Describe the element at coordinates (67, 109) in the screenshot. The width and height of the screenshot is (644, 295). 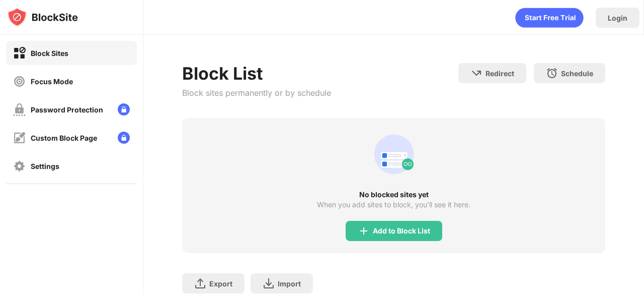
I see `div: Password Protection` at that location.